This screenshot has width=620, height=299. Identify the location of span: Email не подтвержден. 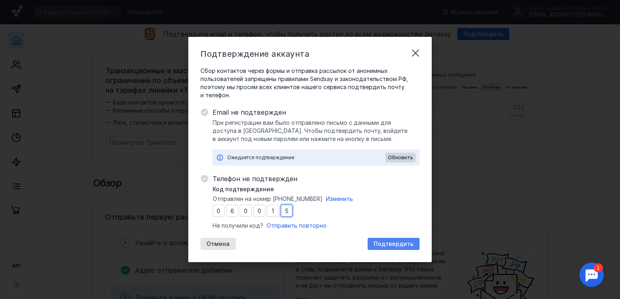
(316, 112).